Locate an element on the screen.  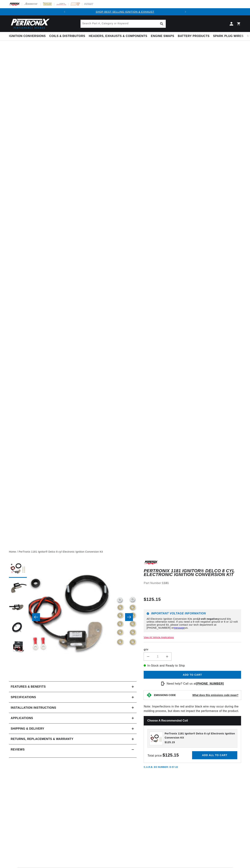
summary: Coils & Distributors is located at coordinates (67, 36).